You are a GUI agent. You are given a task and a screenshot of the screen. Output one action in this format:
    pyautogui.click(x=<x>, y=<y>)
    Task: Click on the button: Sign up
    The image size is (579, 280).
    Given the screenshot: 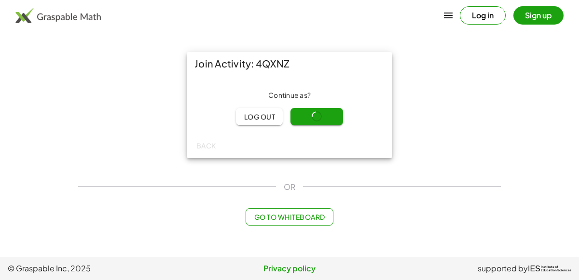 What is the action you would take?
    pyautogui.click(x=539, y=15)
    